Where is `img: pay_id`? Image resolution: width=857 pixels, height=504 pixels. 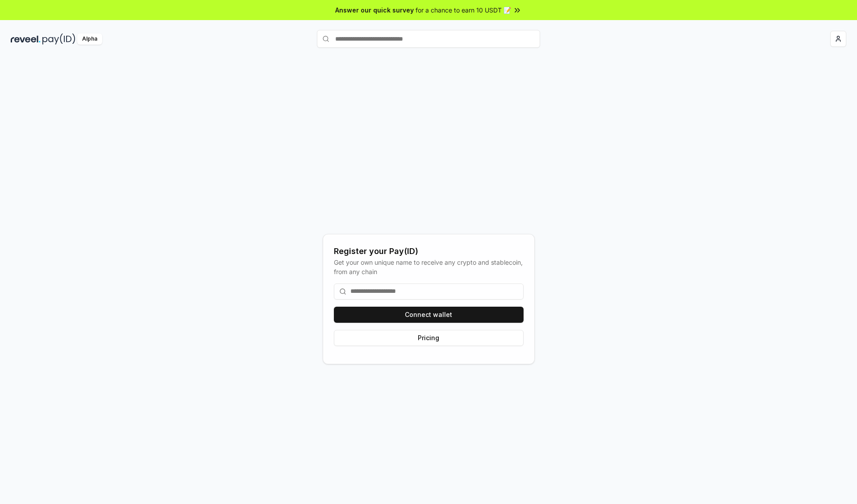
img: pay_id is located at coordinates (59, 39).